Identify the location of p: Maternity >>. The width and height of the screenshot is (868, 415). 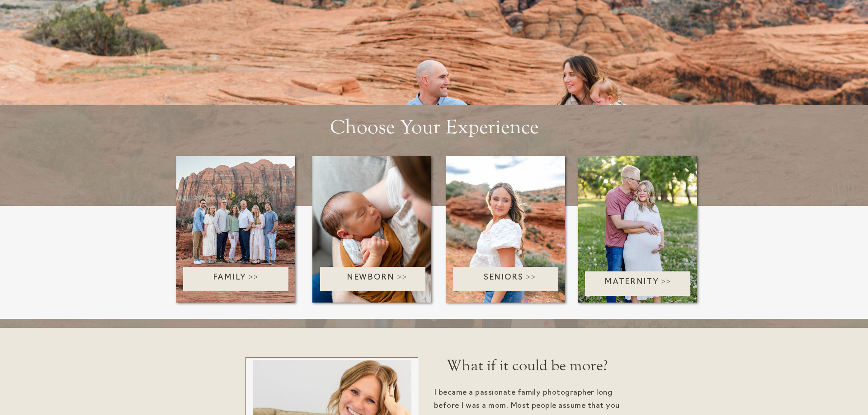
(638, 284).